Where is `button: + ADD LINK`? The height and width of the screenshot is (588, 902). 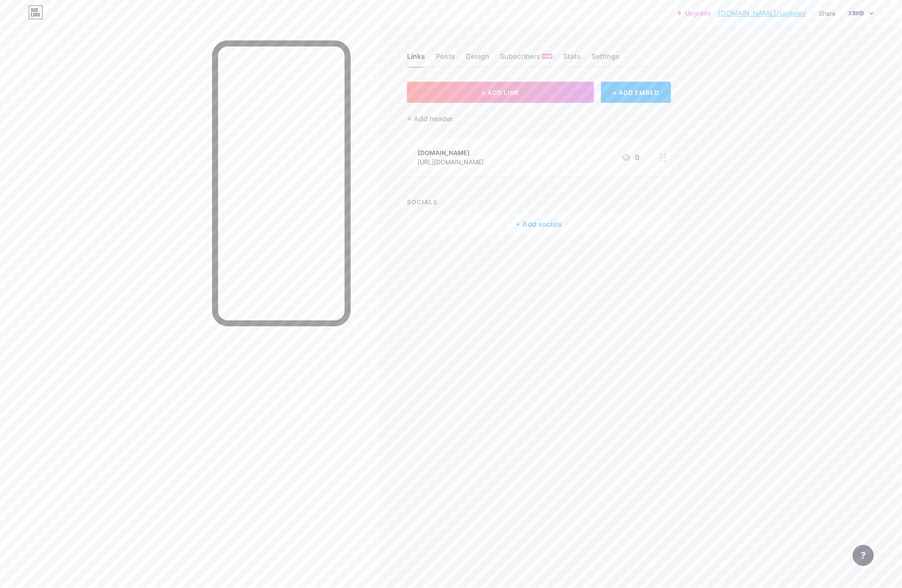 button: + ADD LINK is located at coordinates (500, 93).